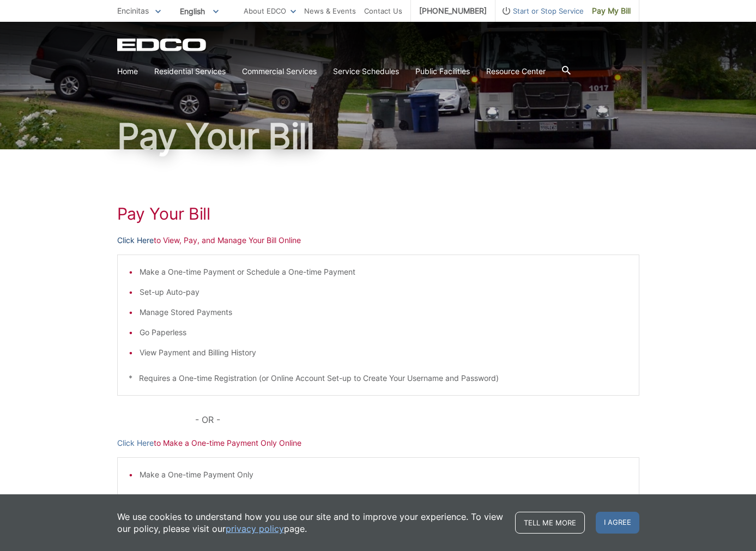  What do you see at coordinates (383, 11) in the screenshot?
I see `a: Contact Us` at bounding box center [383, 11].